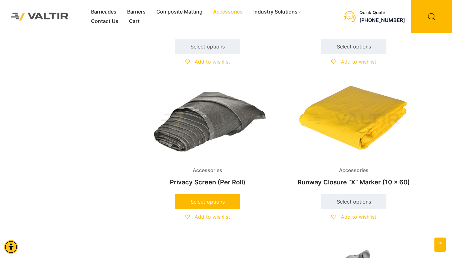 The width and height of the screenshot is (452, 258). Describe the element at coordinates (208, 46) in the screenshot. I see `a: Select options for “MegaDeck Pin Cam Lock”` at that location.